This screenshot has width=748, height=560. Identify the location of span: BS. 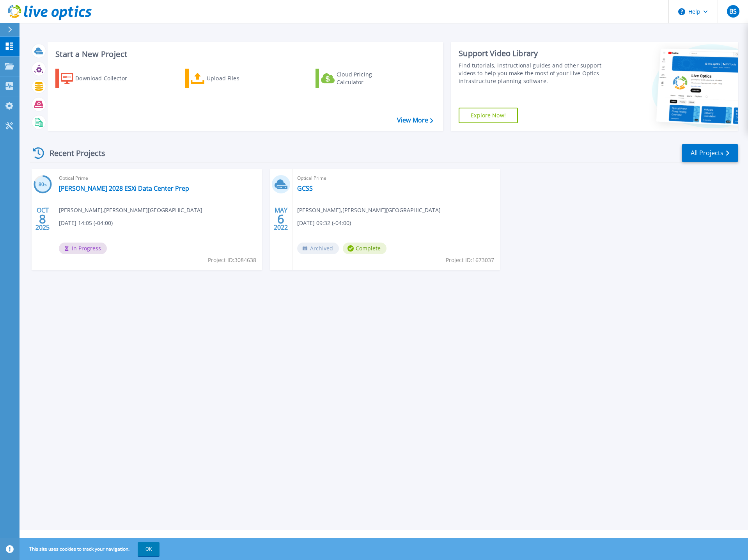
(733, 11).